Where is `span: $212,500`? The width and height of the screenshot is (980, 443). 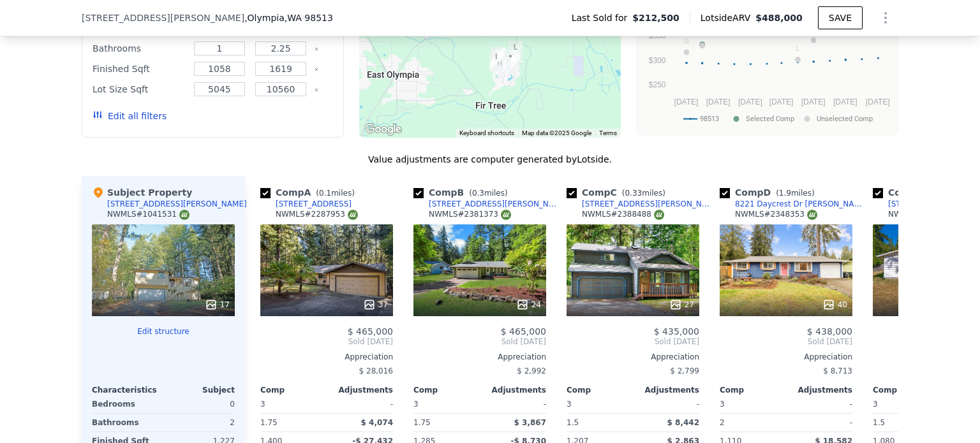
span: $212,500 is located at coordinates (656, 18).